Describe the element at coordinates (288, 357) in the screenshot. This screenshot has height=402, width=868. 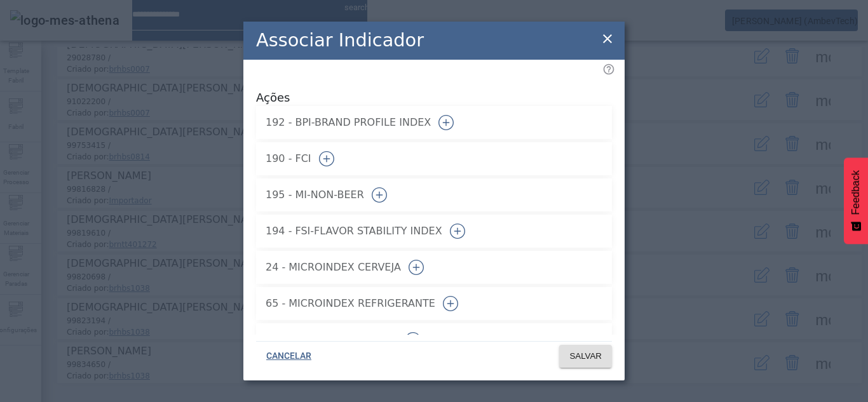
I see `button: CANCELAR` at that location.